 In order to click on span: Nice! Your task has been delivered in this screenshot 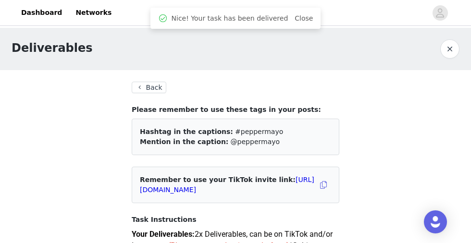, I will do `click(230, 18)`.